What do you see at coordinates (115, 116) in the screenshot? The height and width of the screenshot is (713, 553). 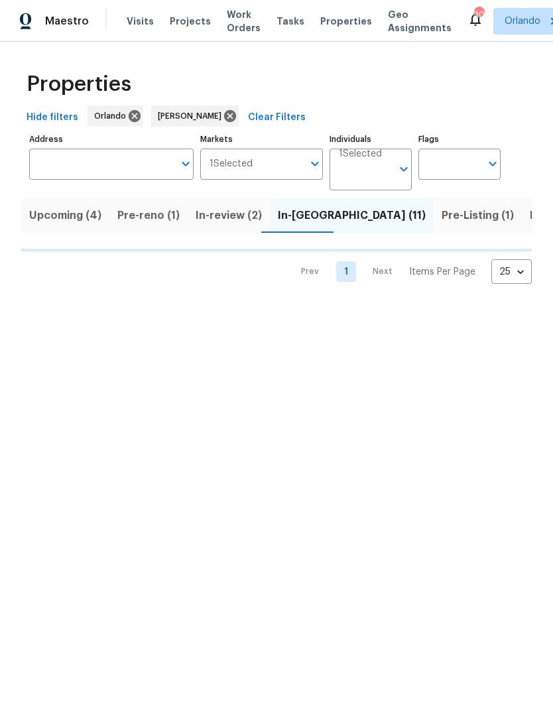 I see `div: Orlando` at bounding box center [115, 116].